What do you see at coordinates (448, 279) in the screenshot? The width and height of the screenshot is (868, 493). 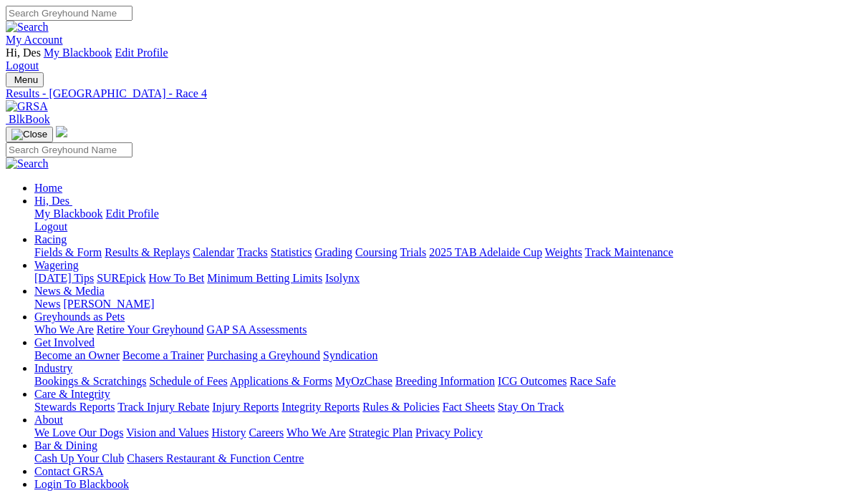 I see `div: Wagering` at bounding box center [448, 279].